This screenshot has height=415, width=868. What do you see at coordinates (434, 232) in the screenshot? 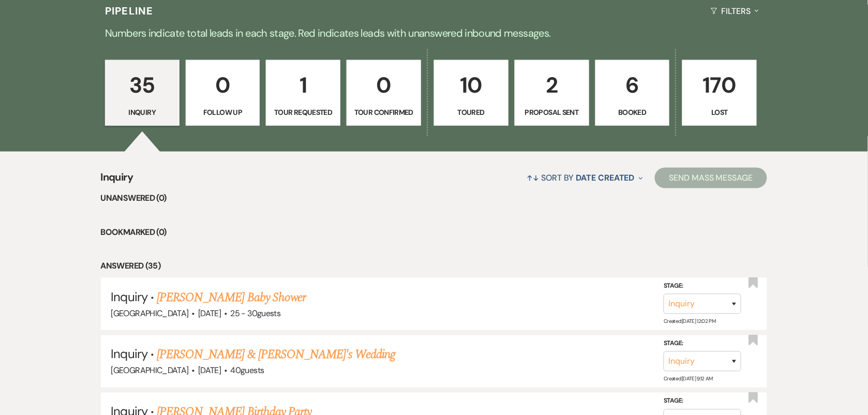
I see `li: Bookmarked (0)` at bounding box center [434, 232].